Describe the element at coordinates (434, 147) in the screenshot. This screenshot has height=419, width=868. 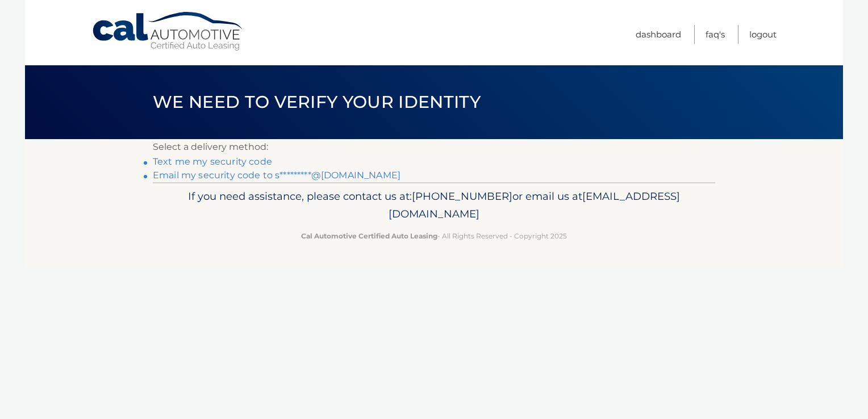
I see `p: Select a delivery method:` at that location.